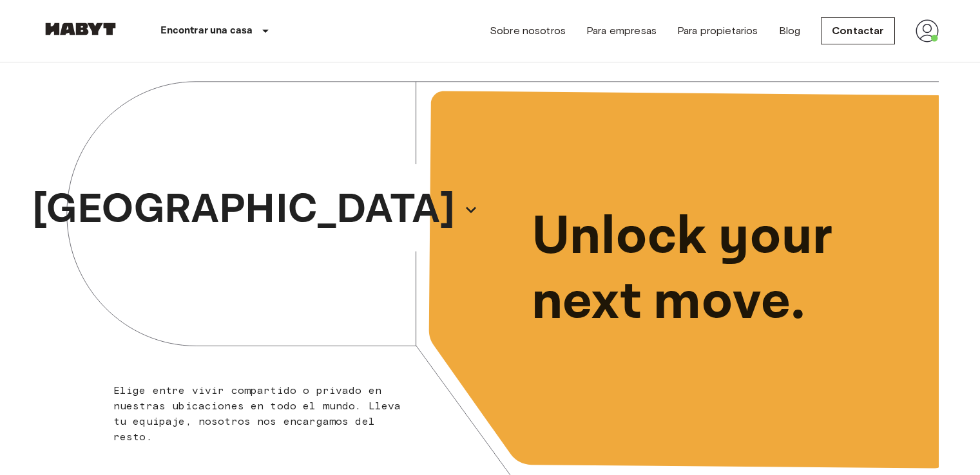 The image size is (980, 475). What do you see at coordinates (718, 31) in the screenshot?
I see `a: Para propietarios` at bounding box center [718, 31].